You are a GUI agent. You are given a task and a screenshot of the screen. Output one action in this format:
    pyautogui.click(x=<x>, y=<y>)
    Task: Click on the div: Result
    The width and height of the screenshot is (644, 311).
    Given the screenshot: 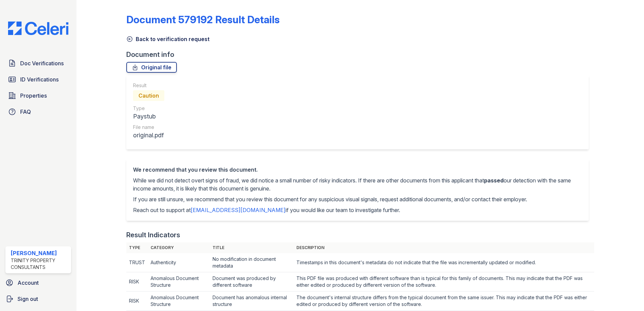 What is the action you would take?
    pyautogui.click(x=149, y=85)
    